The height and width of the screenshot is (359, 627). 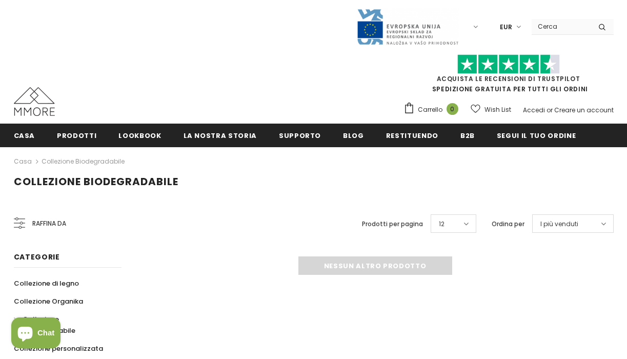 What do you see at coordinates (392, 224) in the screenshot?
I see `label: Prodotti per pagina` at bounding box center [392, 224].